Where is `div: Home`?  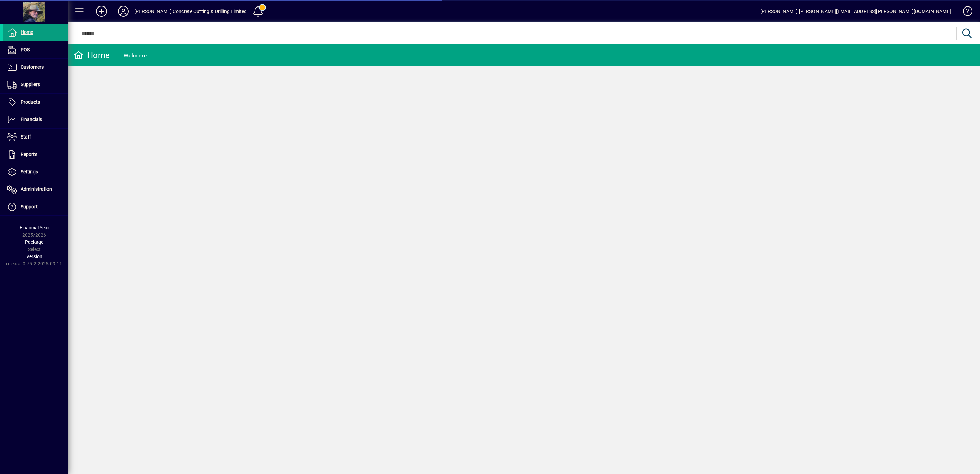
div: Home is located at coordinates (92, 55).